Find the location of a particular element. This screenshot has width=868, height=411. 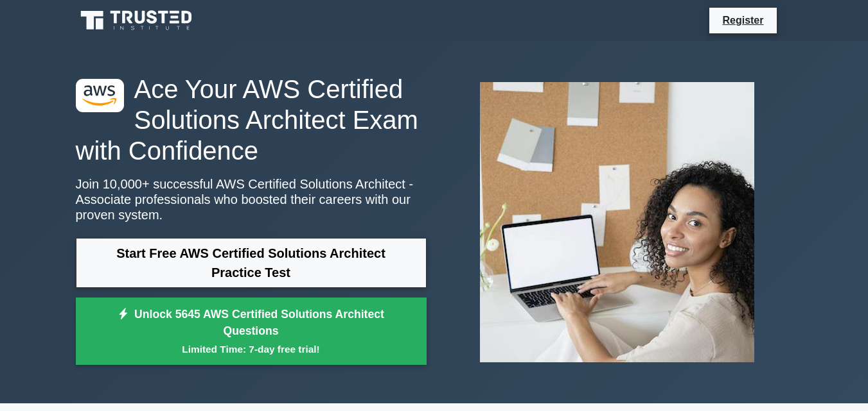

a: Start Free AWS Certified Solutions Architect Practice Test is located at coordinates (251, 263).